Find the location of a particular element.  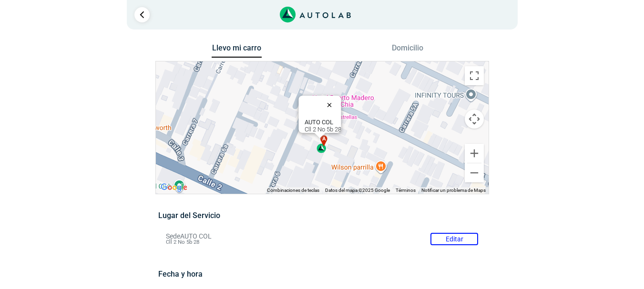

a: Abre esta zona en Google Maps (se abre en una nueva ventana) is located at coordinates (174, 188).